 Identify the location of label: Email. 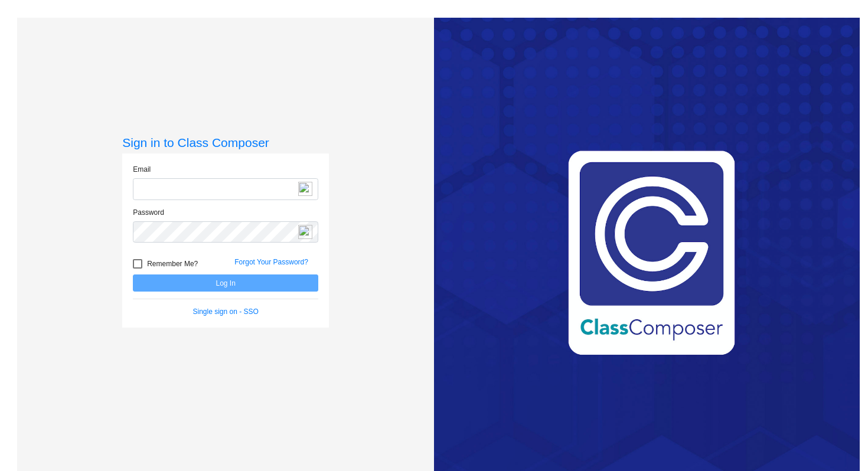
(141, 169).